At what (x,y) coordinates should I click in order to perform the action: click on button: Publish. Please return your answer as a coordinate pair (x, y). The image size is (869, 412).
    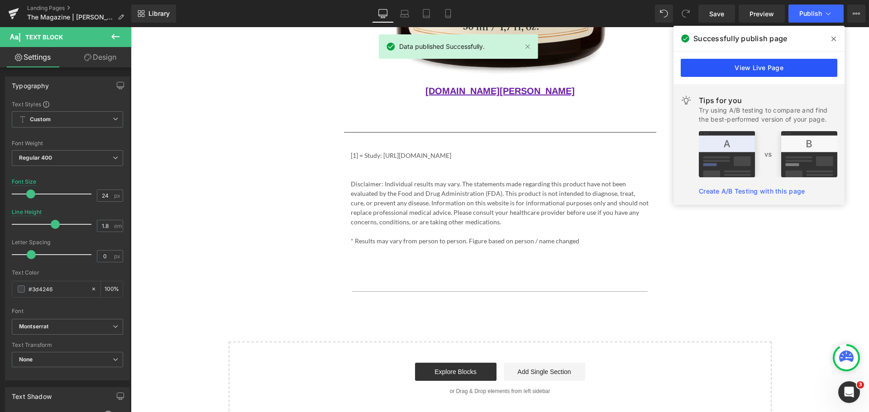
    Looking at the image, I should click on (816, 14).